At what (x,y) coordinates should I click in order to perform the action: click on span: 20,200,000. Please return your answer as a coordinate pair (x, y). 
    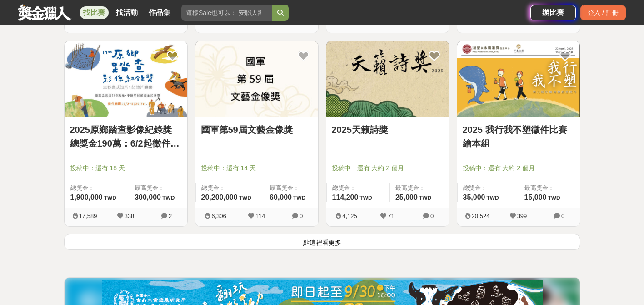
    Looking at the image, I should click on (219, 197).